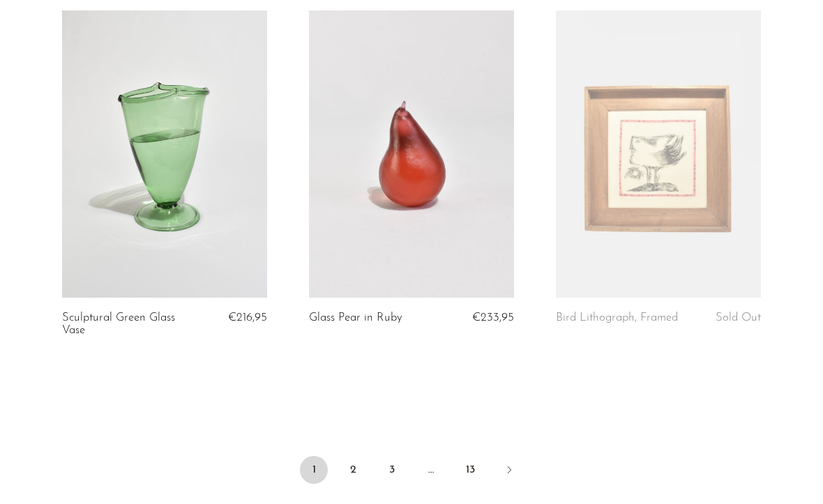 The image size is (823, 504). What do you see at coordinates (738, 317) in the screenshot?
I see `span: Sold Out` at bounding box center [738, 317].